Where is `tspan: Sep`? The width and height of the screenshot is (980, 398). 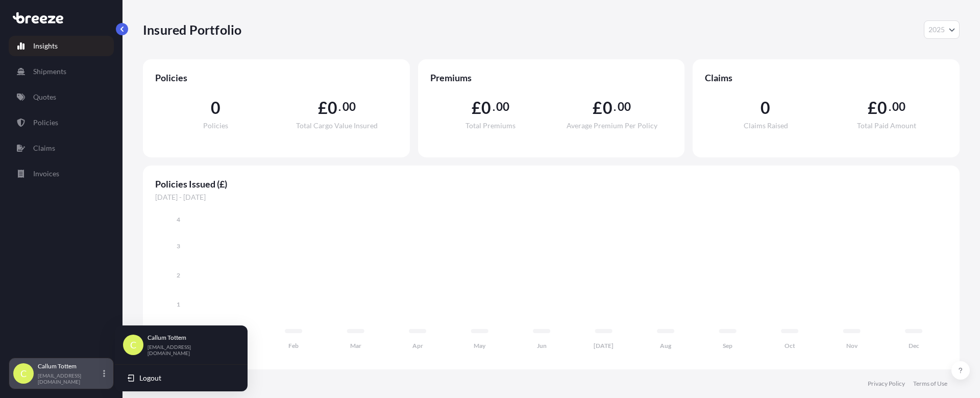
tspan: Sep is located at coordinates (727, 345).